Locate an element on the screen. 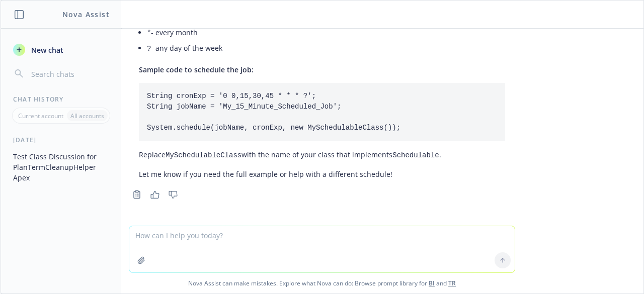 Image resolution: width=644 pixels, height=294 pixels. code: Schedulable is located at coordinates (416, 156).